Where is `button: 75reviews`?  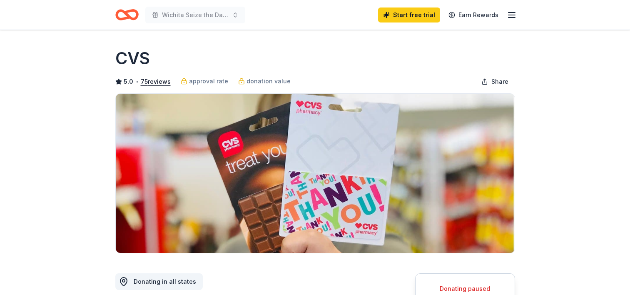
button: 75reviews is located at coordinates (156, 82).